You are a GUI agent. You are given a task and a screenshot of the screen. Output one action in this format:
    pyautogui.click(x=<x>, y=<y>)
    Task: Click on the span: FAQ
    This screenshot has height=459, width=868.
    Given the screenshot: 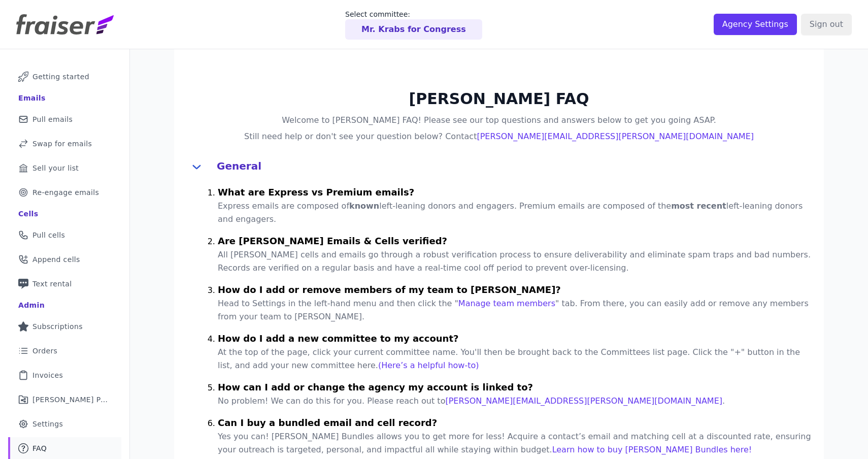 What is the action you would take?
    pyautogui.click(x=40, y=449)
    